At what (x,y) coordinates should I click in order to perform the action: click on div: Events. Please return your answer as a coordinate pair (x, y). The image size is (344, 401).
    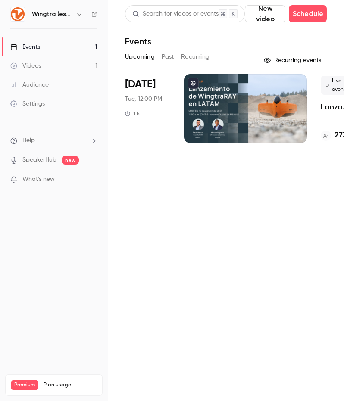
    Looking at the image, I should click on (25, 47).